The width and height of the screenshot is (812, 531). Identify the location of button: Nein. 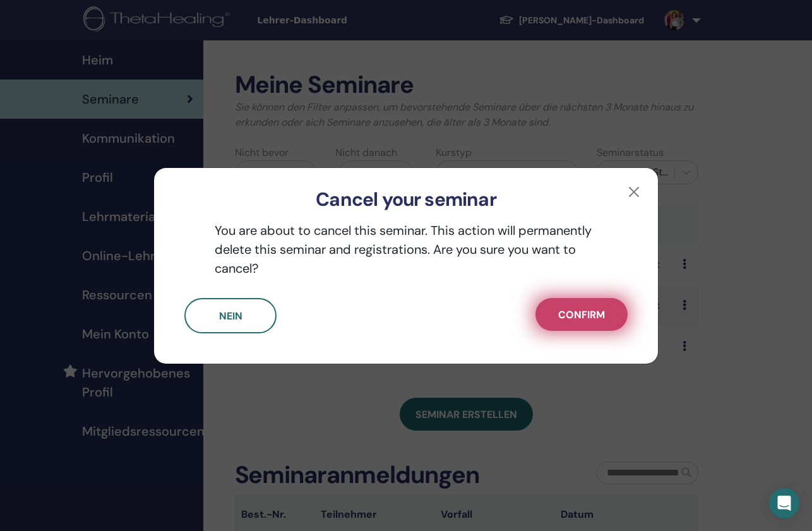
(231, 316).